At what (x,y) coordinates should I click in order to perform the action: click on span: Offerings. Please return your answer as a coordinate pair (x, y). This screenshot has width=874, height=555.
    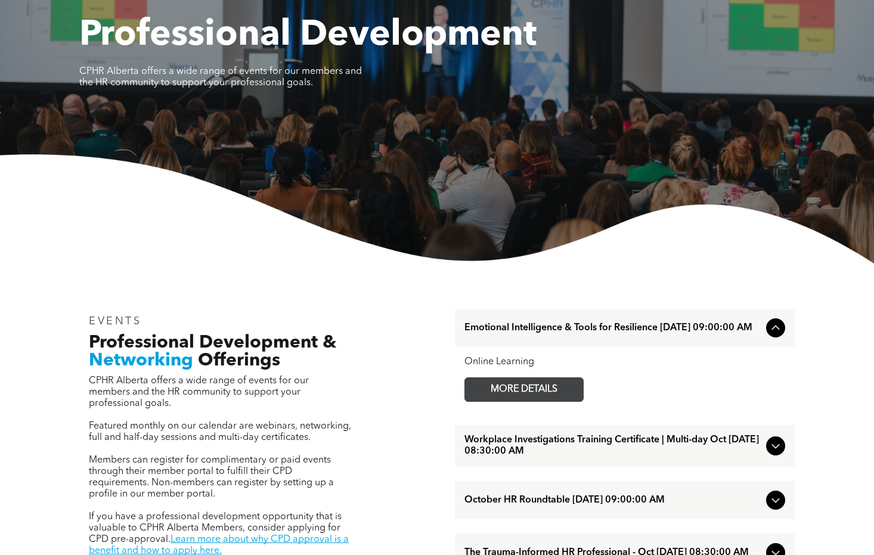
    Looking at the image, I should click on (239, 361).